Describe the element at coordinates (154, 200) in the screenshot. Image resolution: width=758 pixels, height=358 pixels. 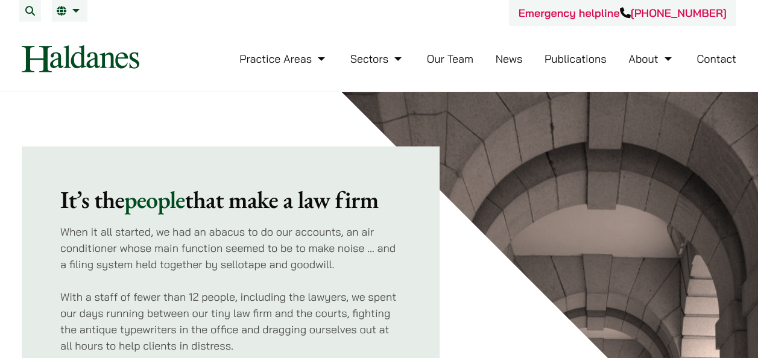
I see `mark: people` at that location.